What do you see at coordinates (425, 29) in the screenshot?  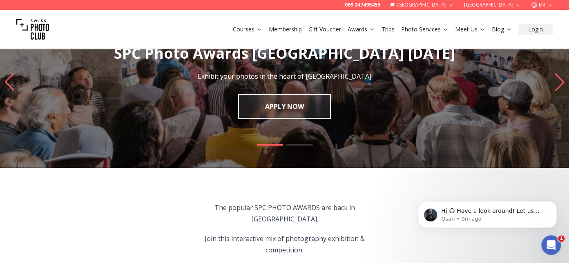 I see `button: Photo Services` at bounding box center [425, 29].